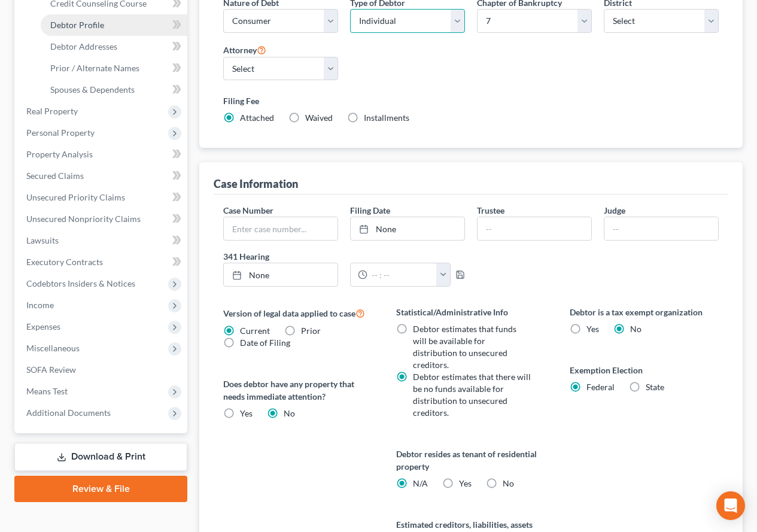 This screenshot has height=532, width=757. Describe the element at coordinates (76, 197) in the screenshot. I see `span: Unsecured Priority Claims` at that location.